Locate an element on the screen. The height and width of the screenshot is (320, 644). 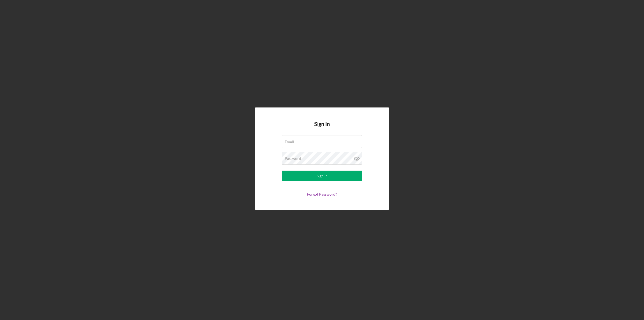
div: Sign In is located at coordinates (322, 176).